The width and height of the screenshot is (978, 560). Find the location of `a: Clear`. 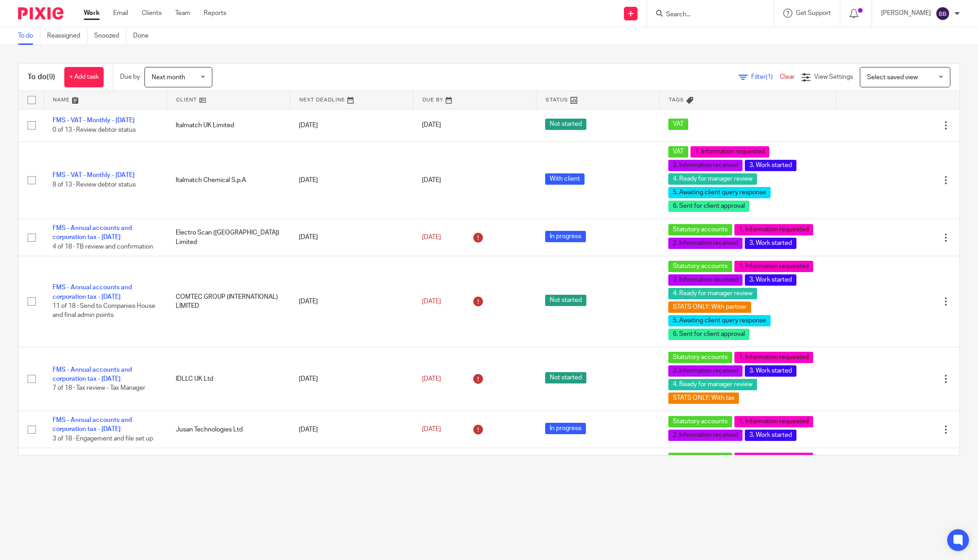

a: Clear is located at coordinates (787, 77).